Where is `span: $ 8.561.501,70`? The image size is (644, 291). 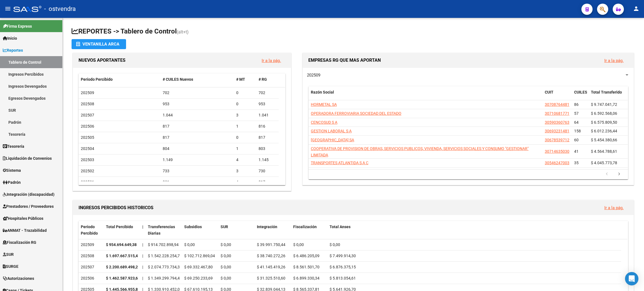
span: $ 8.561.501,70 is located at coordinates (307, 267).